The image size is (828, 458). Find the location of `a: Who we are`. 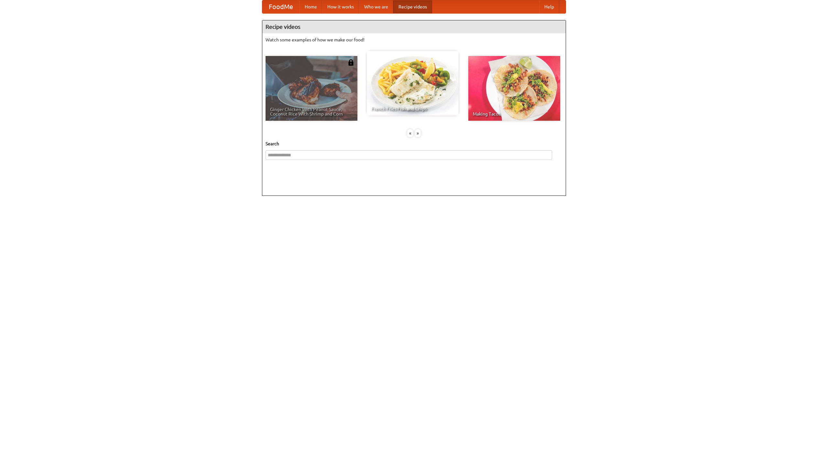

a: Who we are is located at coordinates (376, 7).